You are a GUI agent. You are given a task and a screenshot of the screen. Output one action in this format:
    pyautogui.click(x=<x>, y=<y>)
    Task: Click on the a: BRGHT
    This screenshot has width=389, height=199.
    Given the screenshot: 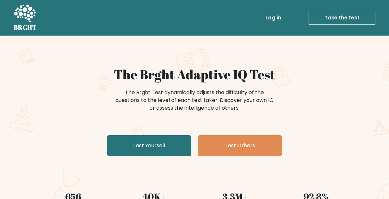 What is the action you would take?
    pyautogui.click(x=25, y=18)
    